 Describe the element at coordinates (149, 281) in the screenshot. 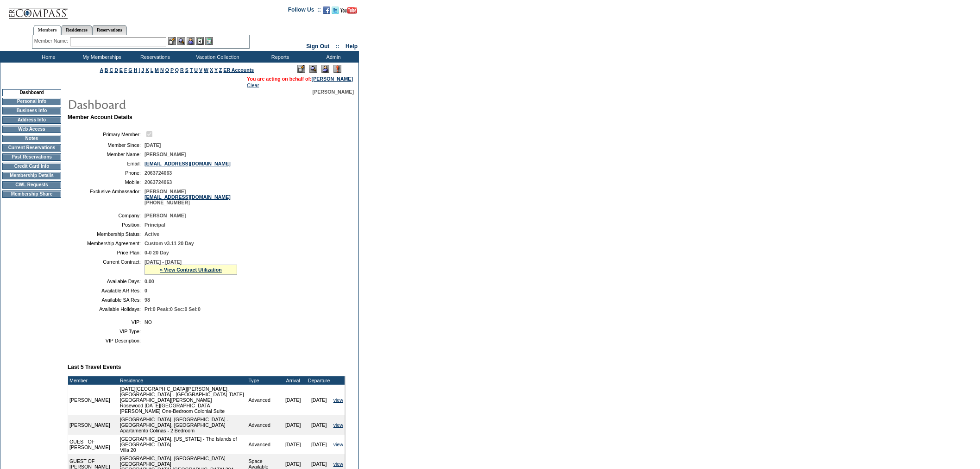

I see `span: 0.00` at that location.